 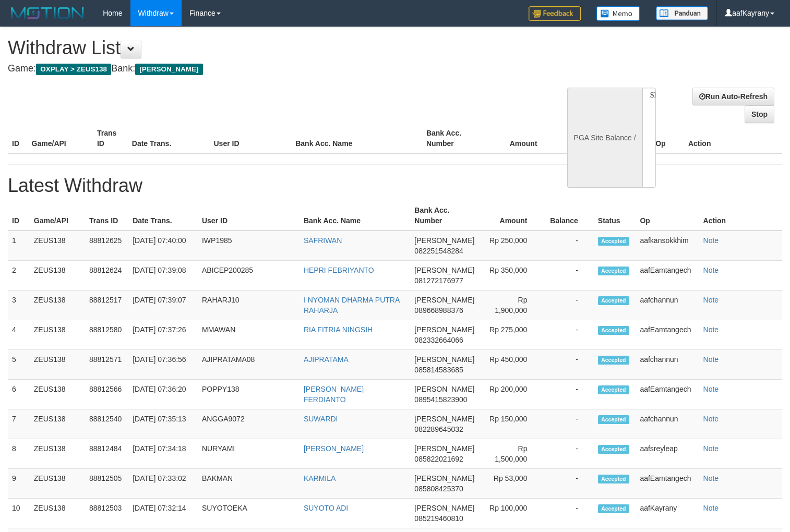 I want to click on td: 4, so click(x=19, y=335).